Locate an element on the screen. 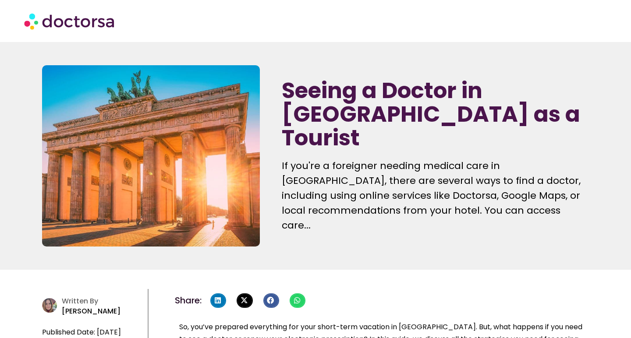 The width and height of the screenshot is (631, 338). h4: Written By is located at coordinates (103, 301).